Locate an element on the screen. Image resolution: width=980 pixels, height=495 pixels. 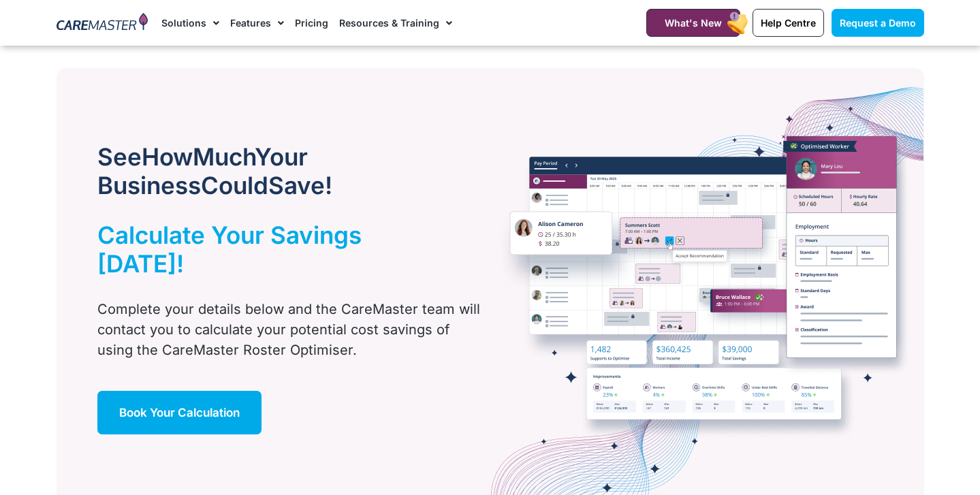
span: What's New is located at coordinates (693, 22).